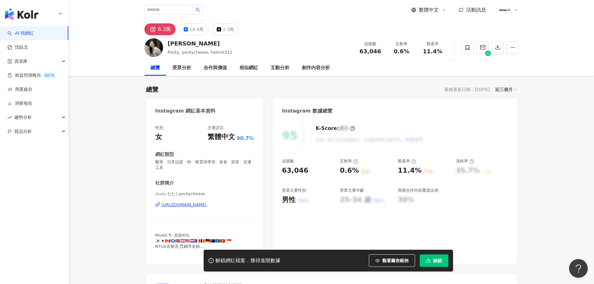 This screenshot has width=594, height=284. What do you see at coordinates (194, 29) in the screenshot?
I see `button: 18.6萬` at bounding box center [194, 29].